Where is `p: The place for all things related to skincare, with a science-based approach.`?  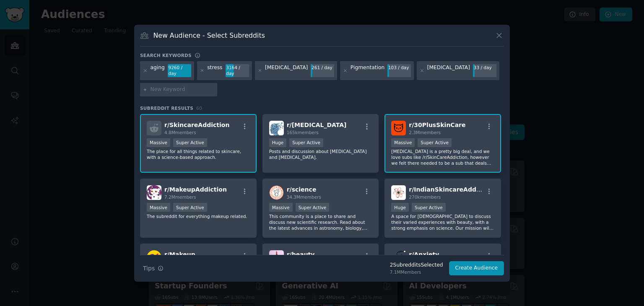
p: The place for all things related to skincare, with a science-based approach. is located at coordinates (198, 154).